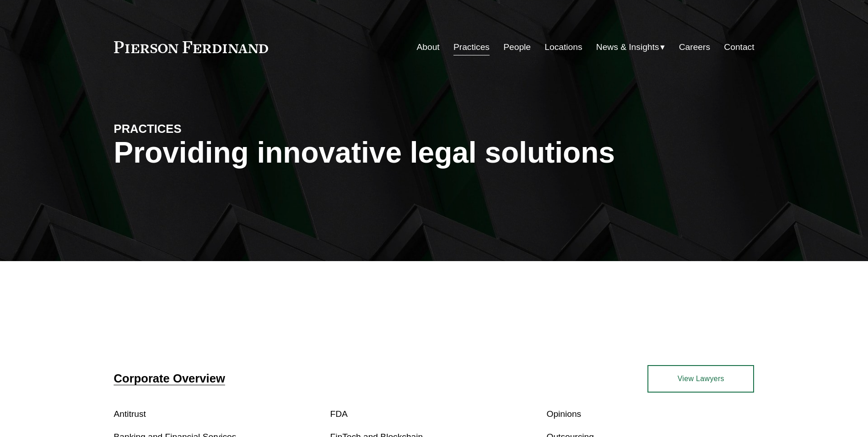  What do you see at coordinates (627, 47) in the screenshot?
I see `span: News & Insights` at bounding box center [627, 47].